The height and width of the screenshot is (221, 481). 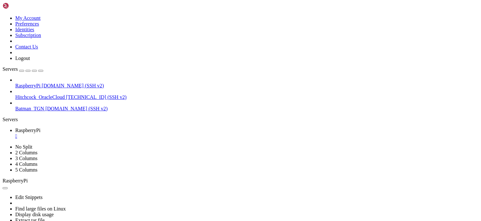 What do you see at coordinates (34, 214) in the screenshot?
I see `a: Display disk usage` at bounding box center [34, 214].